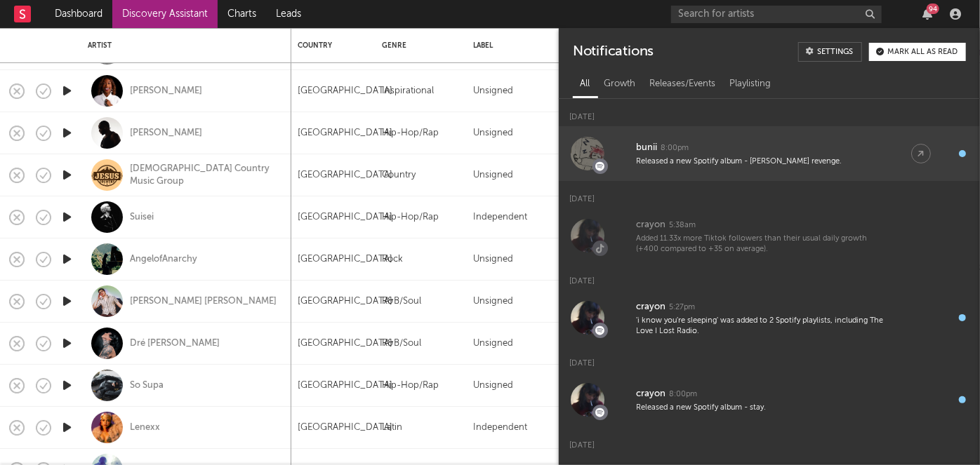  What do you see at coordinates (917, 52) in the screenshot?
I see `button: Mark all as read` at bounding box center [917, 52].